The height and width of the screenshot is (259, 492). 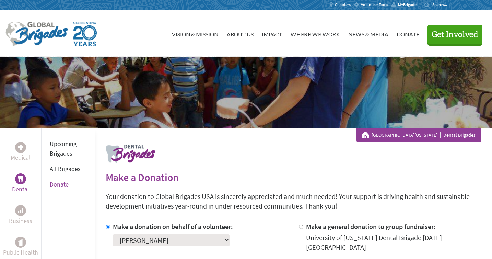 What do you see at coordinates (240, 33) in the screenshot?
I see `a: About Us` at bounding box center [240, 33].